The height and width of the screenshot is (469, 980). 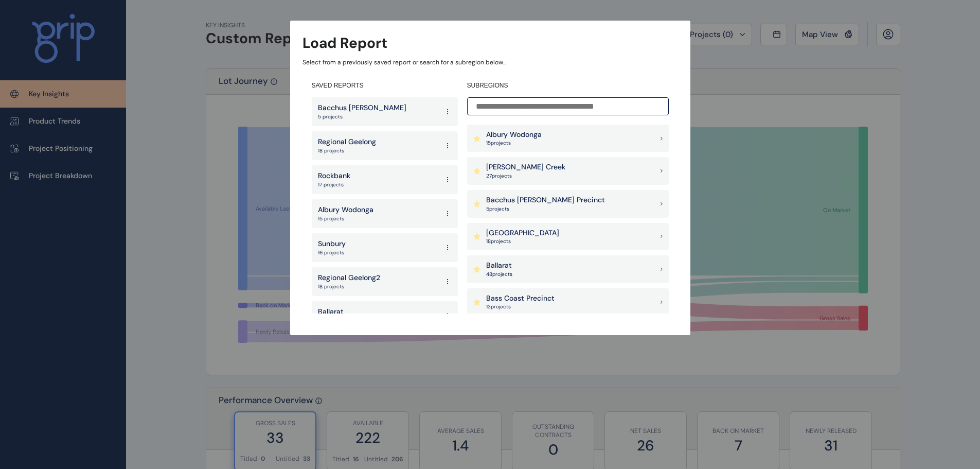 What do you see at coordinates (499, 274) in the screenshot?
I see `p: 48 project s` at bounding box center [499, 274].